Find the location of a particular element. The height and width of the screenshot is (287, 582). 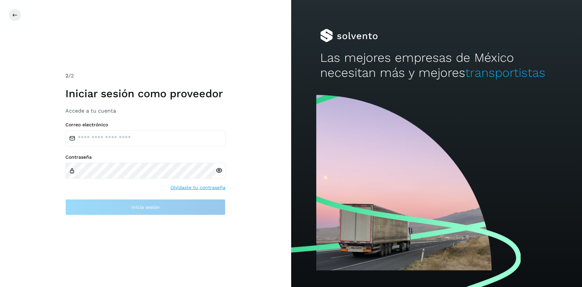

h2: Las mejores empresas de México necesitan más y mejores is located at coordinates (437, 65).